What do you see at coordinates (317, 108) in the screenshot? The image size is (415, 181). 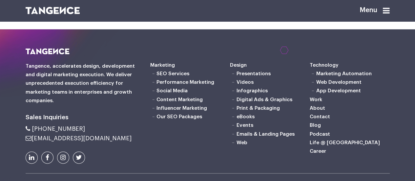 I see `a: About` at bounding box center [317, 108].